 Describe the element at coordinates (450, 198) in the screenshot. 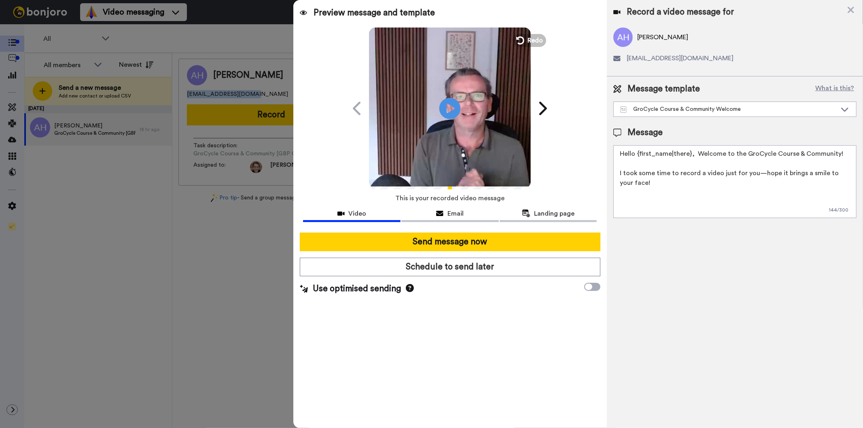

I see `span: This is your recorded video message` at that location.